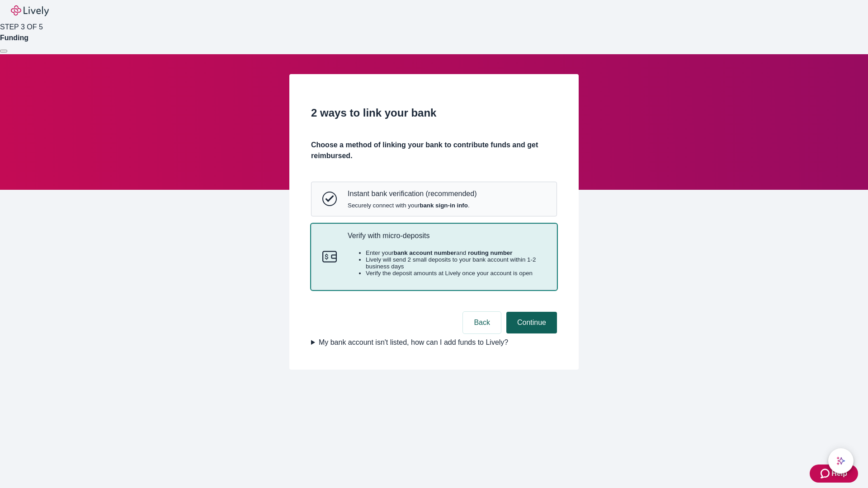 The image size is (868, 488). I want to click on li: Verify the deposit amounts at Lively once your account is open, so click(456, 273).